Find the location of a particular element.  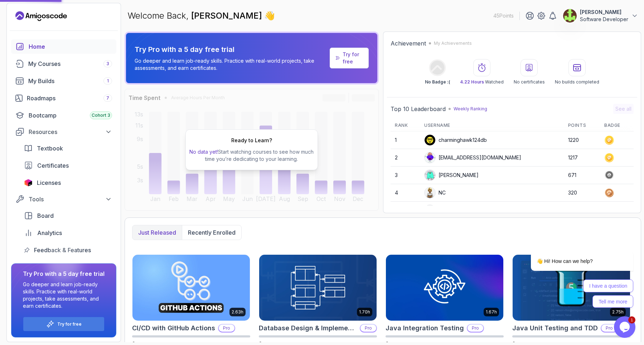

h2: Java Unit Testing and TDD is located at coordinates (555, 329).